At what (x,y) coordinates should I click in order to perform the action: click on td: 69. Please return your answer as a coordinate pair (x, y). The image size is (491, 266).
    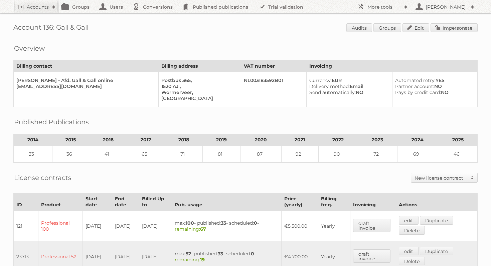
    Looking at the image, I should click on (417, 154).